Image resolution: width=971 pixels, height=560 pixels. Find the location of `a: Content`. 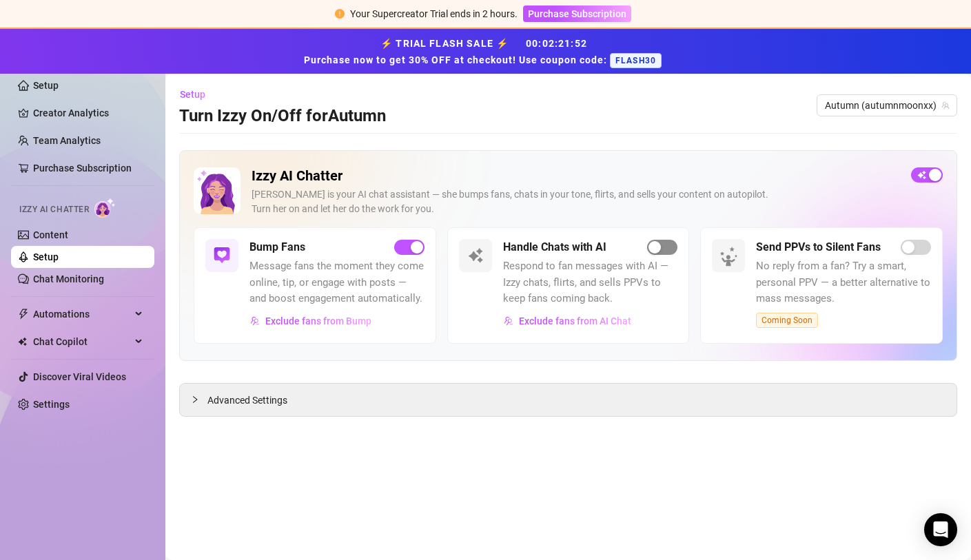

a: Content is located at coordinates (50, 235).